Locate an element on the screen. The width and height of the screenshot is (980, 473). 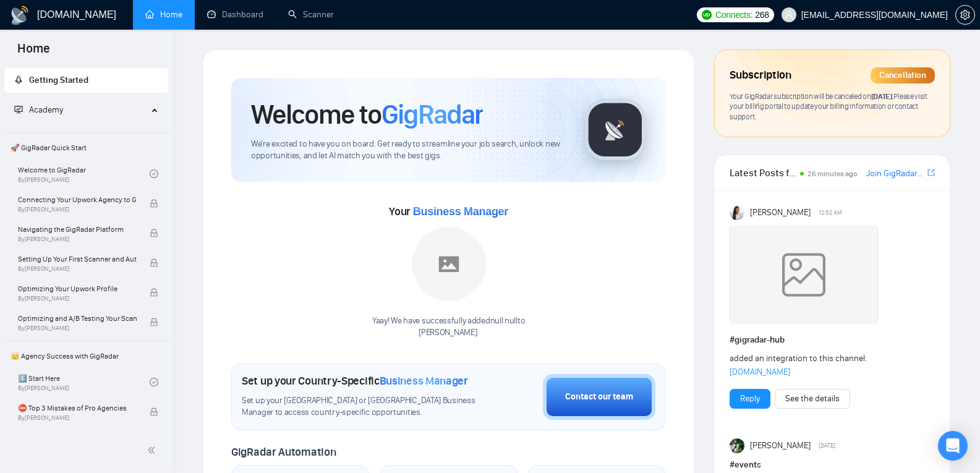
button: Contact our team is located at coordinates (599, 397).